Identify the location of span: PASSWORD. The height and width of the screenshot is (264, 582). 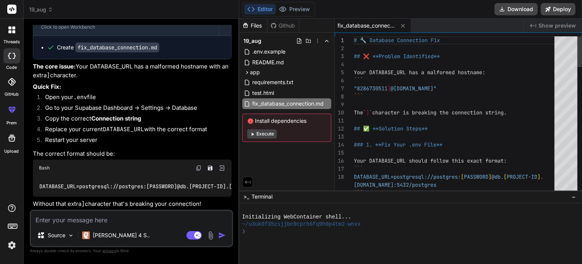
(476, 176).